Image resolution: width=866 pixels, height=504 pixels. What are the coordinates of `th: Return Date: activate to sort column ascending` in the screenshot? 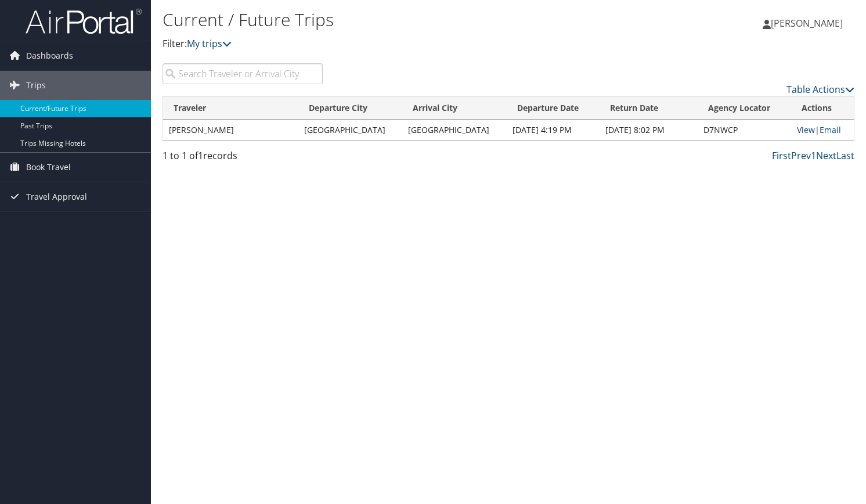 It's located at (649, 108).